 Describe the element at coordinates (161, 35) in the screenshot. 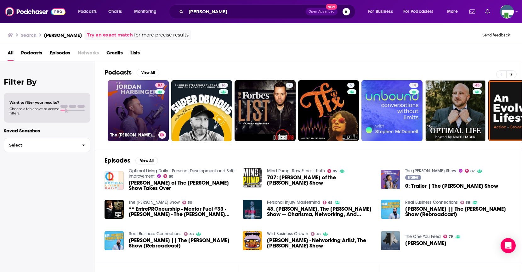

I see `span: for more precise results` at that location.